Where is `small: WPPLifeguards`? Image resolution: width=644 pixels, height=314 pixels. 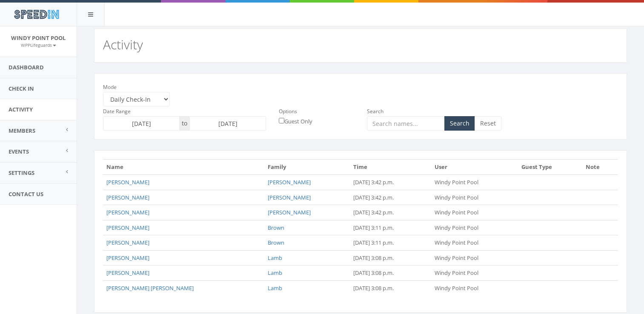
small: WPPLifeguards is located at coordinates (38, 45).